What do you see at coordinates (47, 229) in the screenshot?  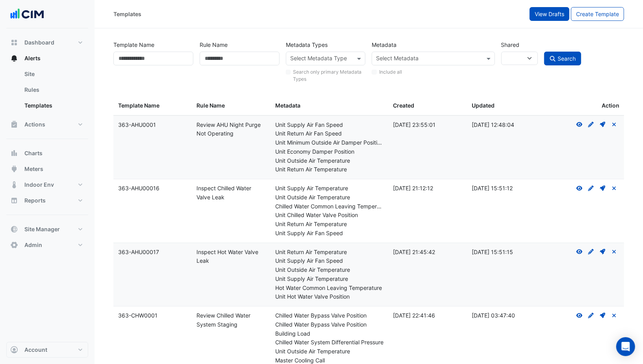 I see `button: Site Manager` at bounding box center [47, 229].